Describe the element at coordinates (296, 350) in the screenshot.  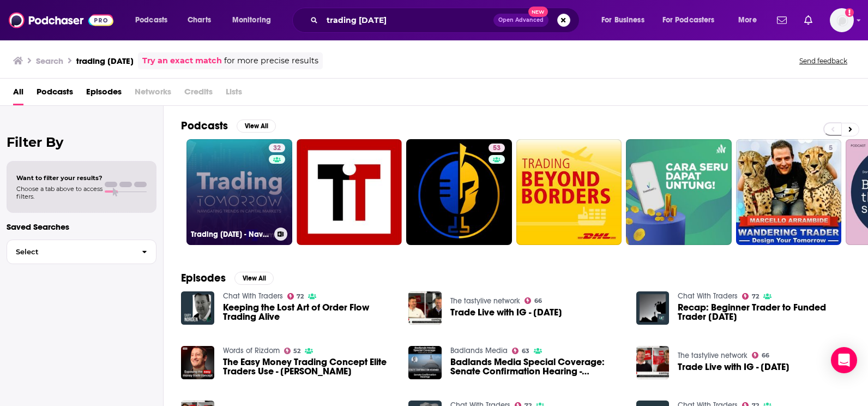
I see `span: 52` at that location.